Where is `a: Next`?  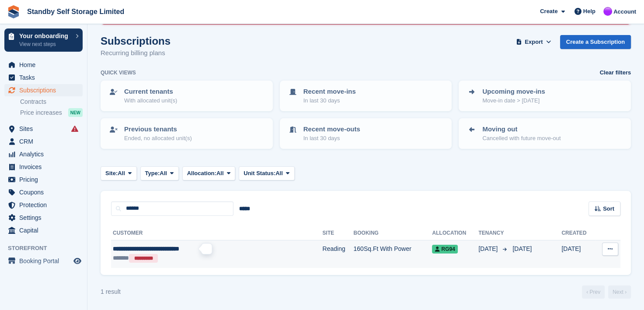 a: Next is located at coordinates (619, 292).